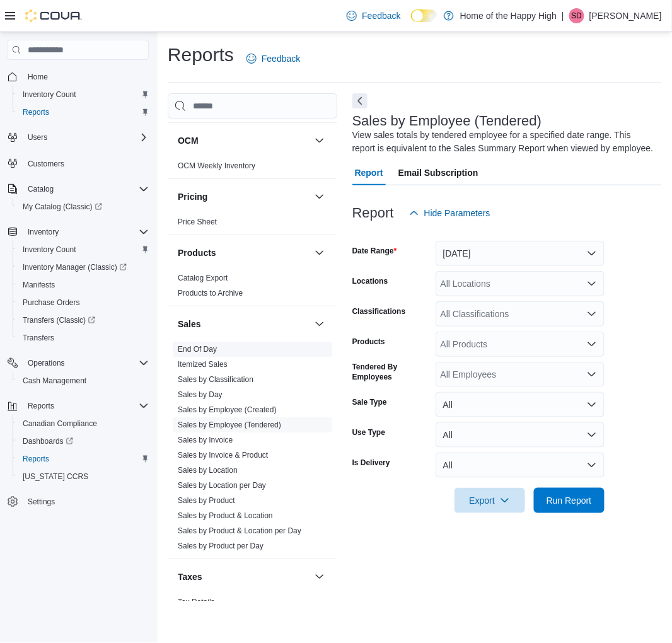 This screenshot has height=643, width=672. What do you see at coordinates (196, 602) in the screenshot?
I see `a: Tax Details` at bounding box center [196, 602].